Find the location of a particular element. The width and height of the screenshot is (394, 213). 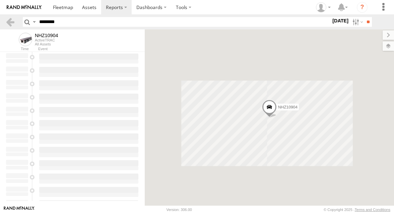

div: ActiveTRAC is located at coordinates (47, 40).